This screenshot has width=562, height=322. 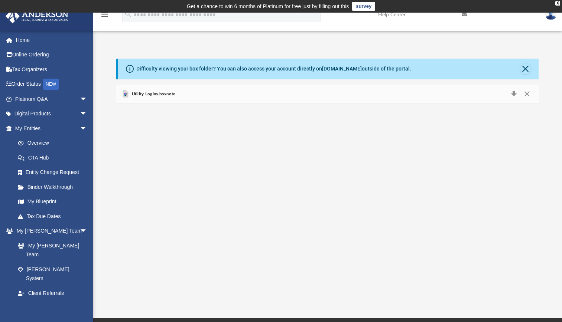 What do you see at coordinates (54, 216) in the screenshot?
I see `a: Tax Due Dates` at bounding box center [54, 216].